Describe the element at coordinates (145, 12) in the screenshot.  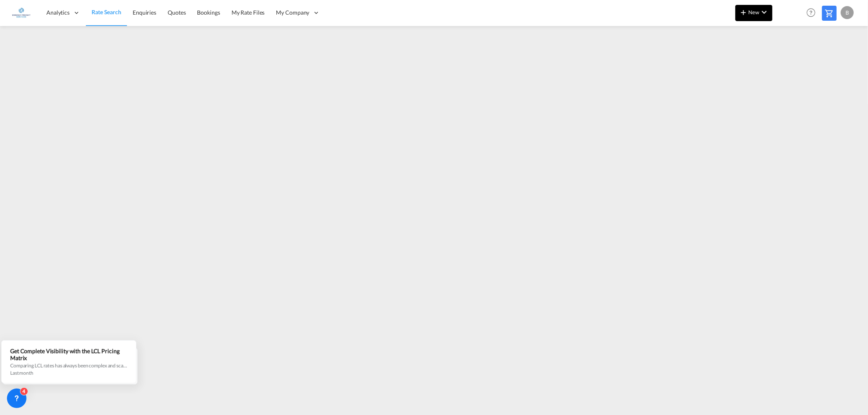
I see `span: Enquiries` at that location.